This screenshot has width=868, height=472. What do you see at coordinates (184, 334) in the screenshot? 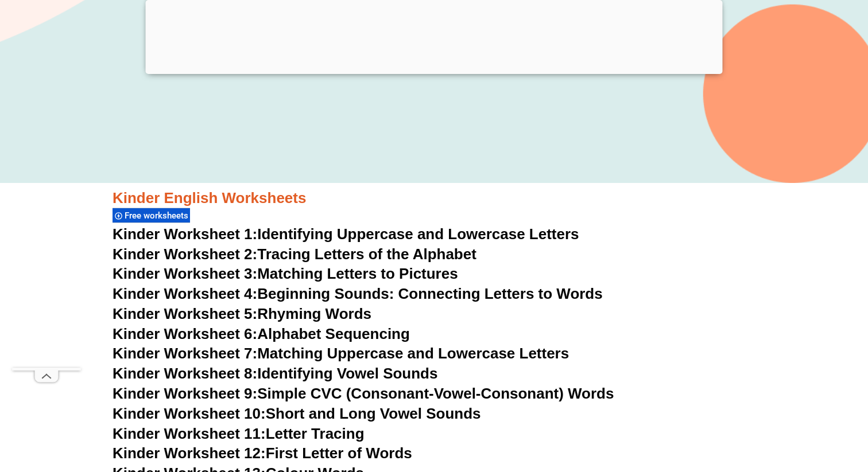
I see `span: Kinder Worksheet 6:` at bounding box center [184, 334].